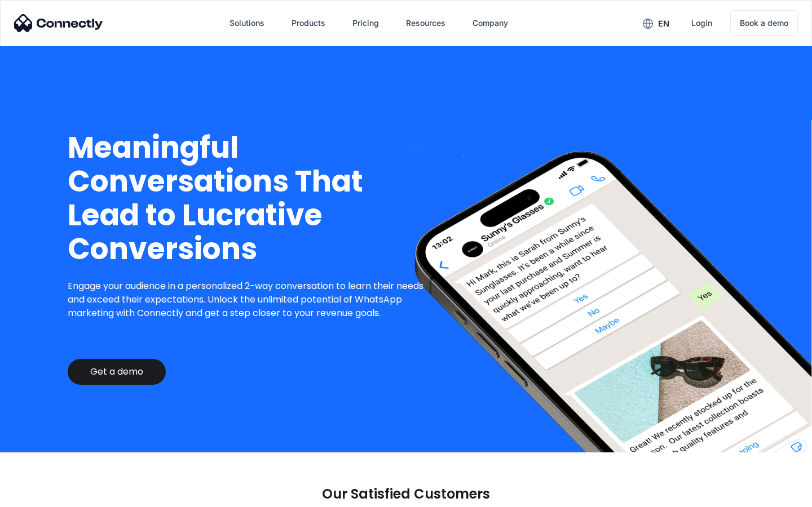  Describe the element at coordinates (365, 23) in the screenshot. I see `a: Pricing` at that location.